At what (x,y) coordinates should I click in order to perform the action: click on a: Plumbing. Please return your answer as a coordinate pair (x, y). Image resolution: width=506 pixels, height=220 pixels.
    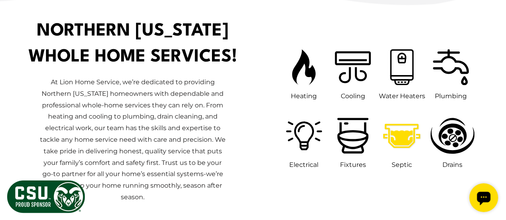
    Looking at the image, I should click on (451, 74).